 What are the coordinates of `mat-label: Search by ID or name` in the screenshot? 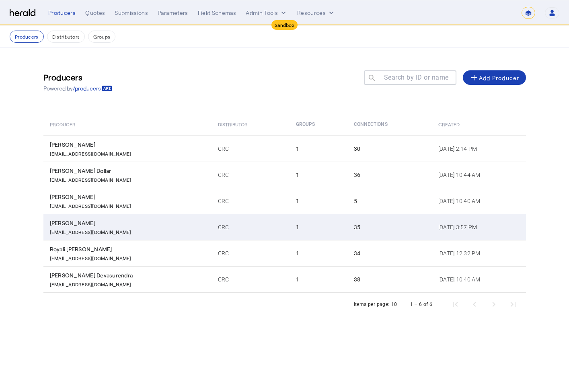 It's located at (416, 77).